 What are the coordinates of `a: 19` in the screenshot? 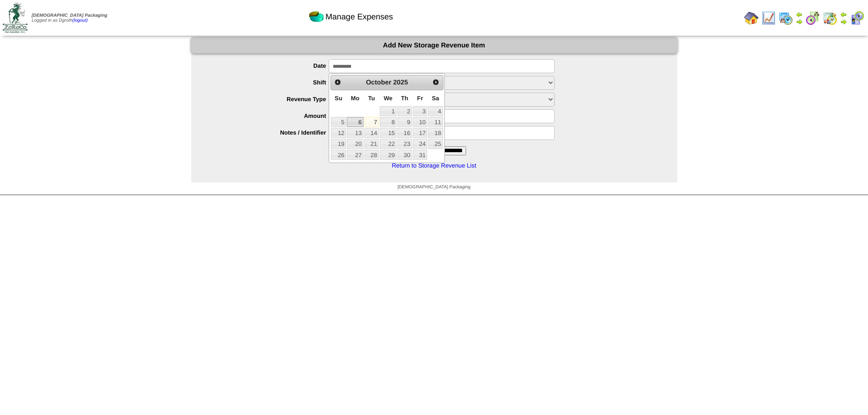 It's located at (338, 144).